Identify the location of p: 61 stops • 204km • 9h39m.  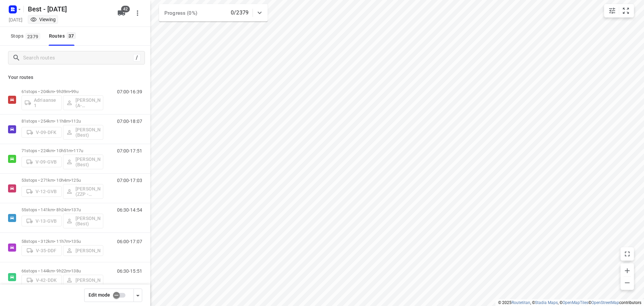
(62, 92).